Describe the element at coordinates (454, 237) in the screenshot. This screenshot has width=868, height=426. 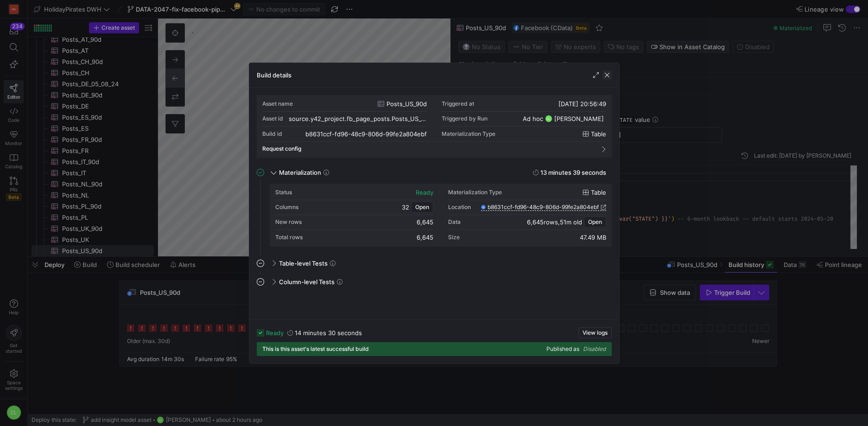
I see `div: Size` at that location.